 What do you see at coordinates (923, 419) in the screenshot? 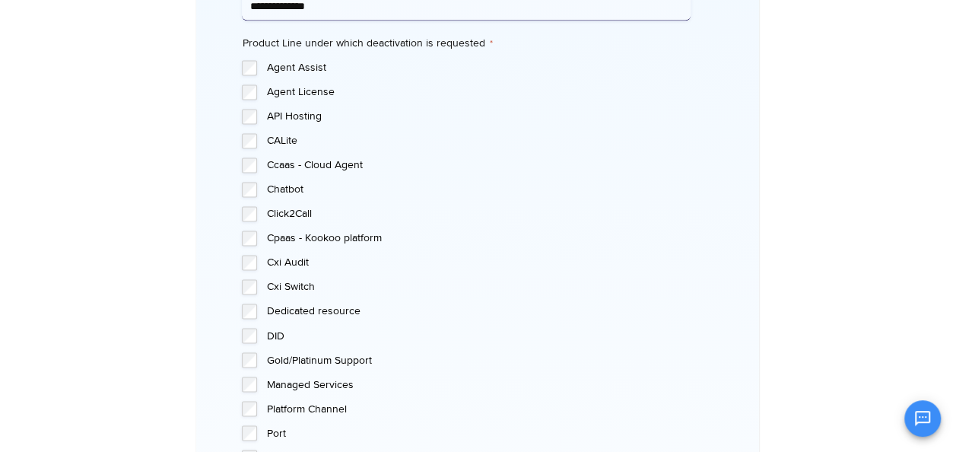
I see `button: Open chat` at bounding box center [923, 419].